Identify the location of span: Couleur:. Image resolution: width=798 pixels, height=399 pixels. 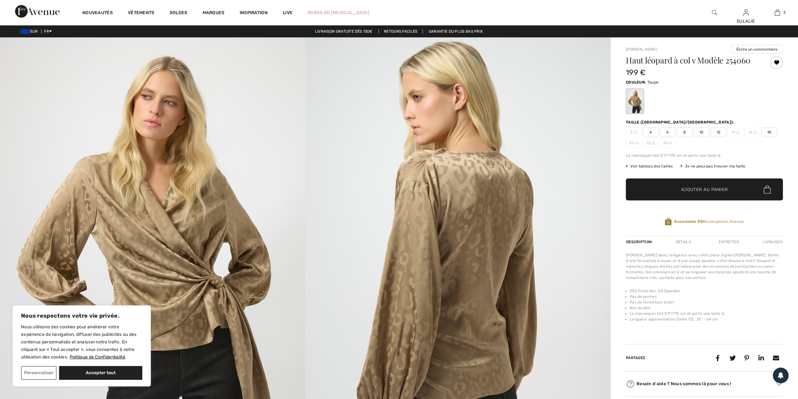
(636, 82).